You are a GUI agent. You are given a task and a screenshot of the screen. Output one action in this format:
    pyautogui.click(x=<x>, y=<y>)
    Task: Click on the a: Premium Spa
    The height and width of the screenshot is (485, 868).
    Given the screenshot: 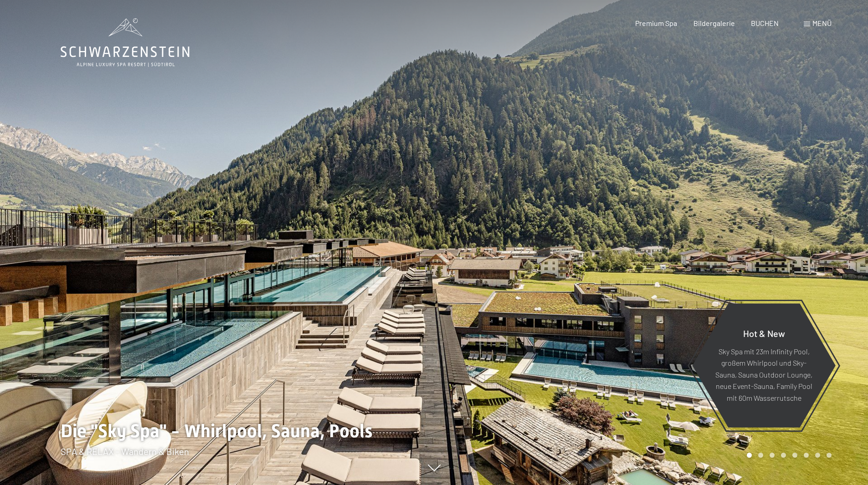 What is the action you would take?
    pyautogui.click(x=656, y=22)
    